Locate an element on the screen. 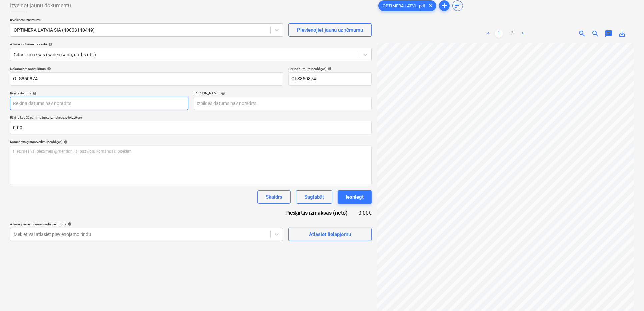 Image resolution: width=644 pixels, height=311 pixels. p: Izvēlieties uzņēmumu is located at coordinates (146, 21).